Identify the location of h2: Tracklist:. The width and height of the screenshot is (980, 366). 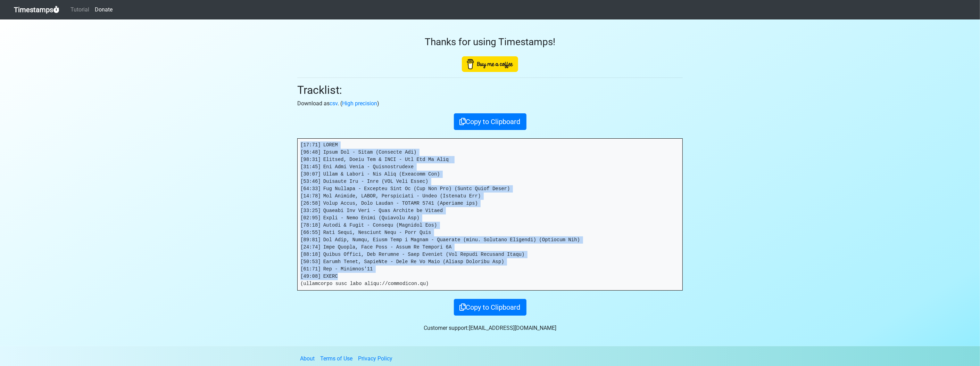
(490, 90).